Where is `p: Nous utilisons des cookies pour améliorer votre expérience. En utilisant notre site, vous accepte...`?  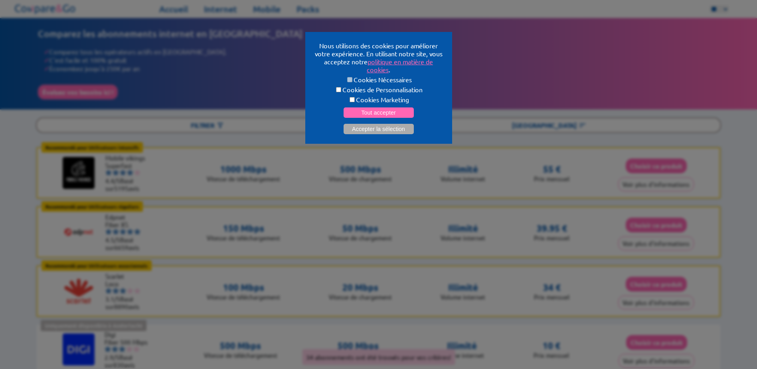
p: Nous utilisons des cookies pour améliorer votre expérience. En utilisant notre site, vous accepte... is located at coordinates (379, 57).